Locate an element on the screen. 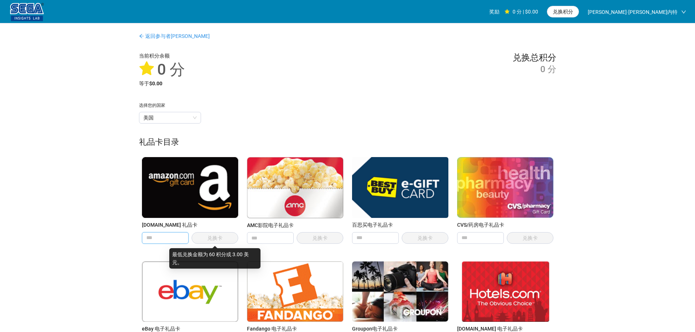  font: 选择您的国家 is located at coordinates (152, 105).